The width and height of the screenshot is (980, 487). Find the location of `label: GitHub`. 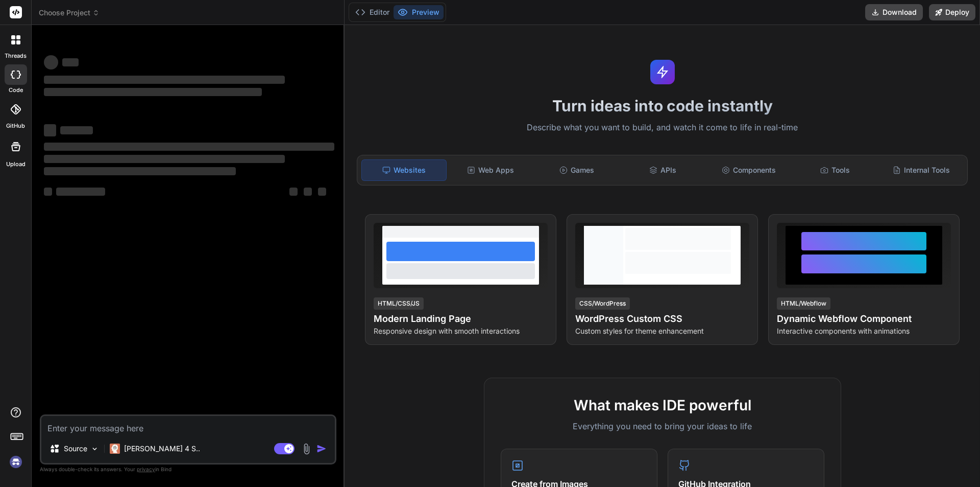

label: GitHub is located at coordinates (15, 125).